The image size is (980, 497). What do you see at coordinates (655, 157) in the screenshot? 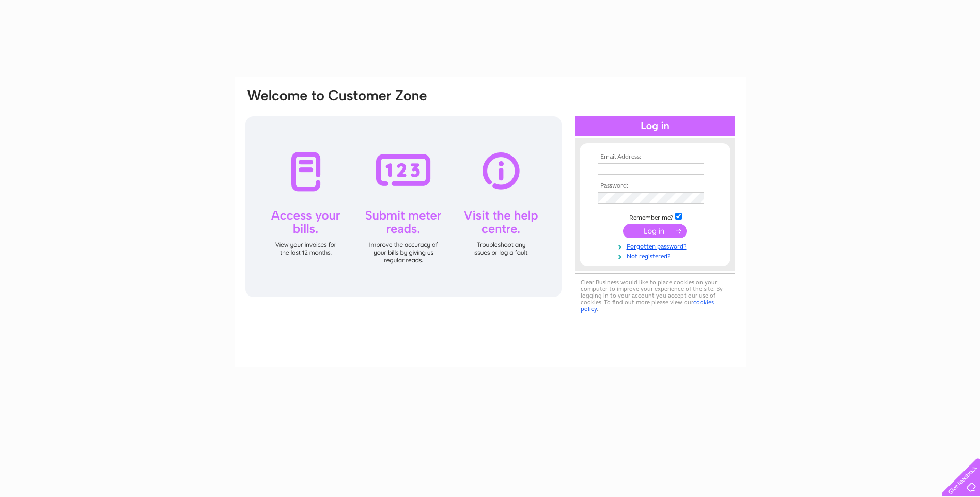
I see `th: Email Address:` at bounding box center [655, 157].